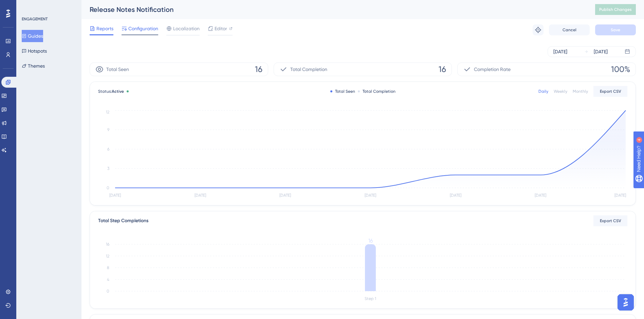  Describe the element at coordinates (32, 36) in the screenshot. I see `button: Guides` at that location.